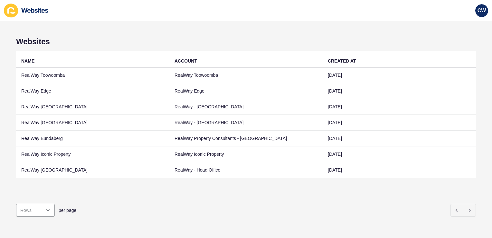 The image size is (492, 238). What do you see at coordinates (28, 61) in the screenshot?
I see `div: NAME` at bounding box center [28, 61].